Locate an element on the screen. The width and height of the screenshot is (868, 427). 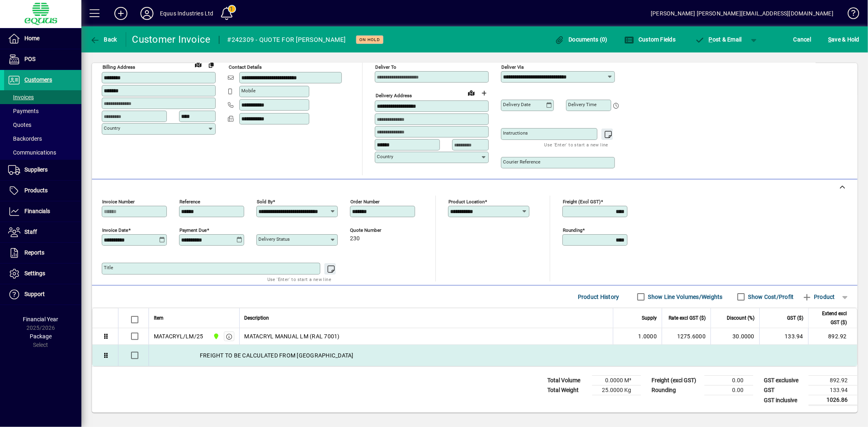
button: Copy to Delivery address is located at coordinates (211, 64).